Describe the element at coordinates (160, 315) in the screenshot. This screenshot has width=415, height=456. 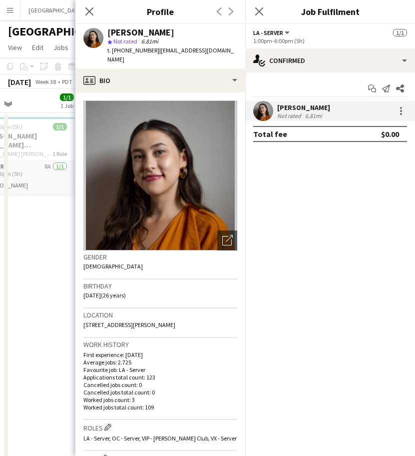
I see `h3: Location` at that location.